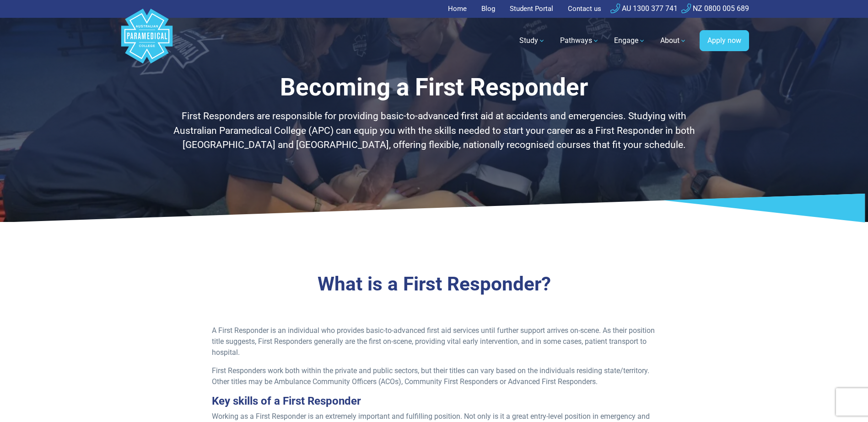 The width and height of the screenshot is (868, 422). I want to click on a: Australian Paramedical College, so click(147, 41).